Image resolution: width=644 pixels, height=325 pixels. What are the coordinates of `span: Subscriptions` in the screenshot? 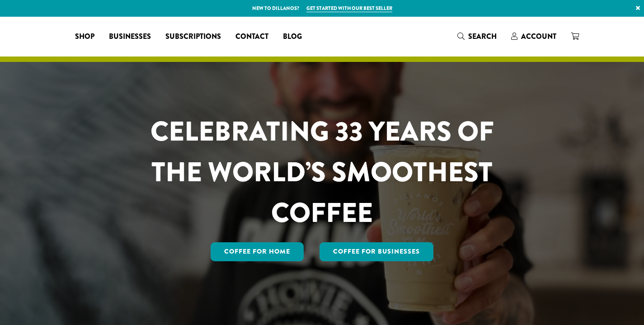 It's located at (193, 36).